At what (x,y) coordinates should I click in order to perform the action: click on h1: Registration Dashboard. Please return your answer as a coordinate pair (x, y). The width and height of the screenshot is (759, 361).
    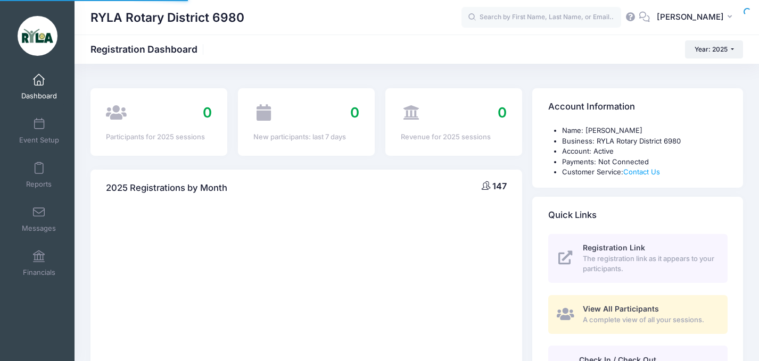
    Looking at the image, I should click on (149, 49).